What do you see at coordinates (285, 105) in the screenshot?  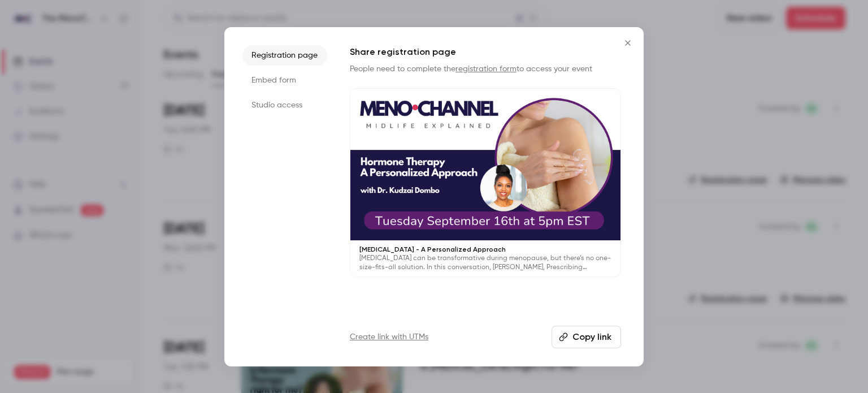 I see `li: Studio access` at bounding box center [285, 105].